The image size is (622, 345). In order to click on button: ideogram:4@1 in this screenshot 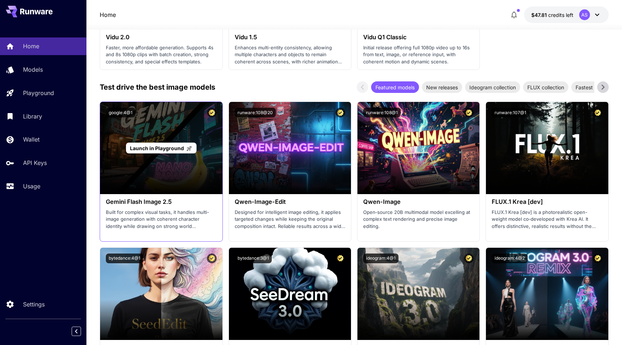, I will do `click(381, 258)`.